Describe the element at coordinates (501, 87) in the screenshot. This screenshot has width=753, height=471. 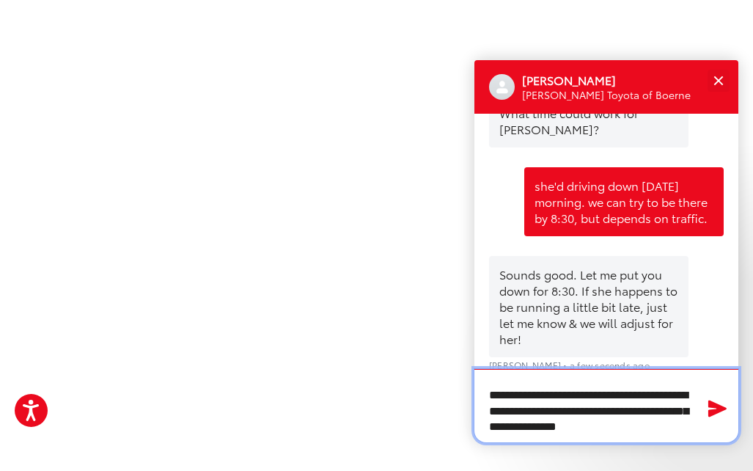
I see `div: Operator Image` at that location.